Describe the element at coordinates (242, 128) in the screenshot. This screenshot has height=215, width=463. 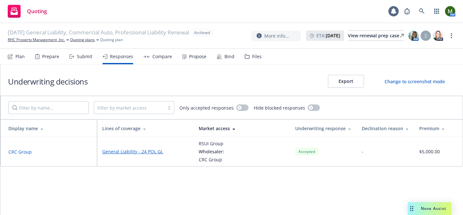
I see `div: Market access` at that location.